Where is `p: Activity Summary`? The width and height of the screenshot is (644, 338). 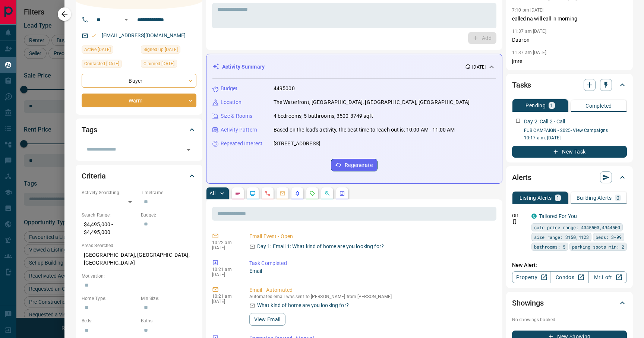
p: Activity Summary is located at coordinates (244, 67).